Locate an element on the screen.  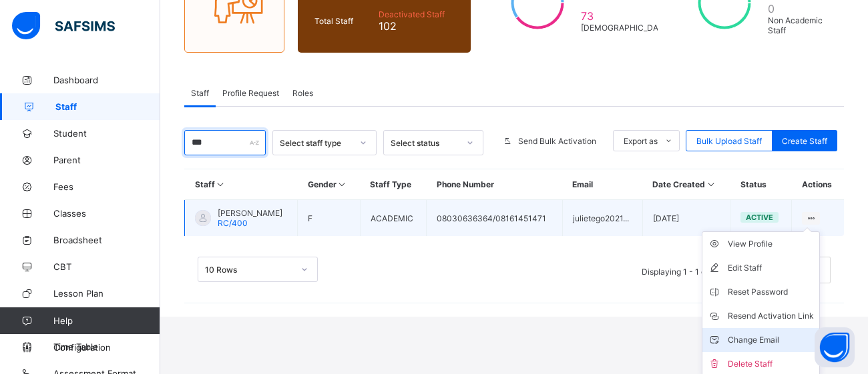
th: Staff Type is located at coordinates (392, 185).